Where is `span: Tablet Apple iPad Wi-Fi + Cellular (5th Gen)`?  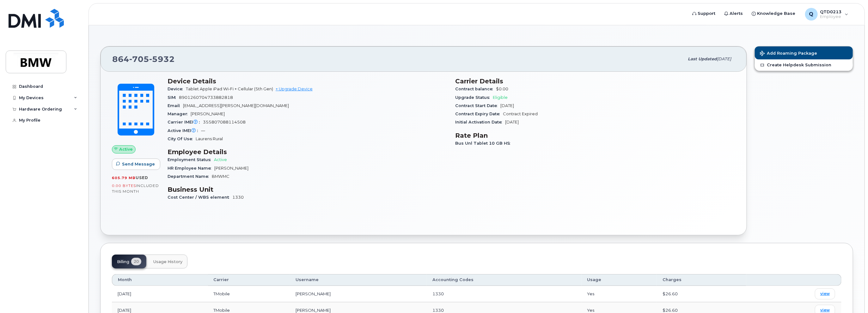
span: Tablet Apple iPad Wi-Fi + Cellular (5th Gen) is located at coordinates (230, 89).